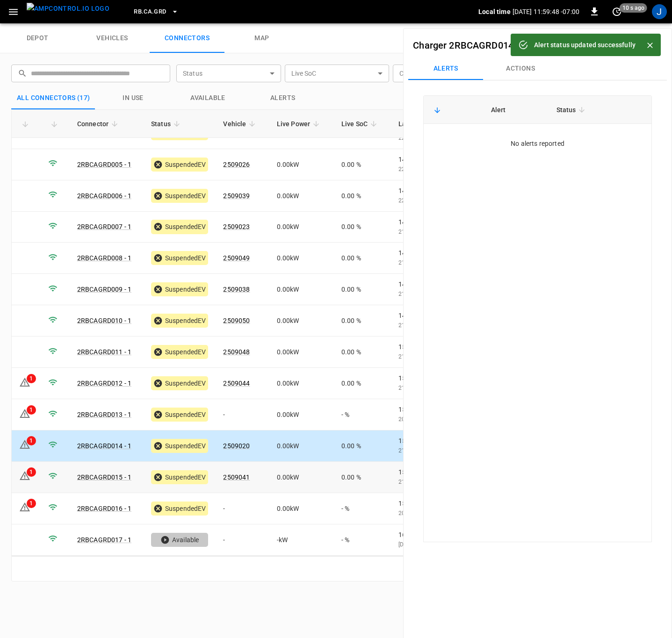 This screenshot has height=638, width=672. I want to click on p: 14:31, so click(435, 222).